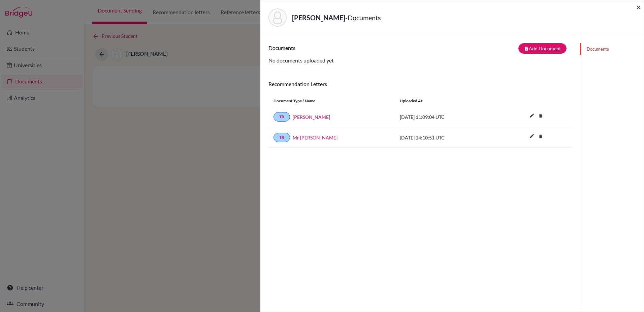 The image size is (644, 312). I want to click on div: Uploaded at, so click(445, 101).